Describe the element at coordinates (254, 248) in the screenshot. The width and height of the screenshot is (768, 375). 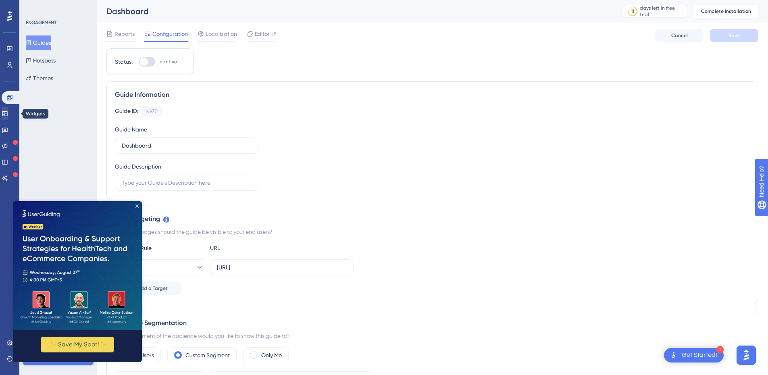
I see `div: URL` at that location.